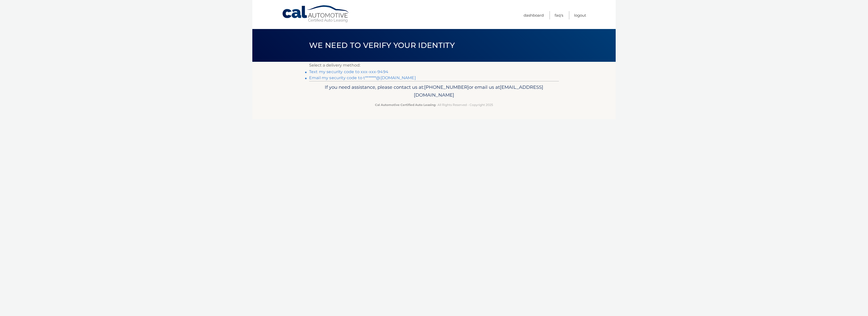 The image size is (868, 316). What do you see at coordinates (434, 105) in the screenshot?
I see `p: - All Rights Reserved - Copyright 2025` at bounding box center [434, 105].